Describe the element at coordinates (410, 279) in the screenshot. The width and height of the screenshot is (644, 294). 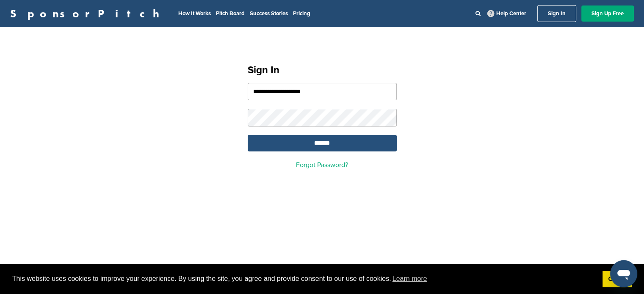
I see `a: learn more about cookies` at that location.